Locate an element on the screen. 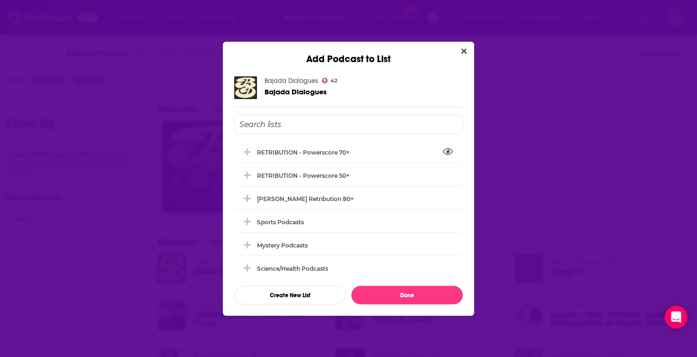 This screenshot has width=697, height=357. button: Close is located at coordinates (464, 51).